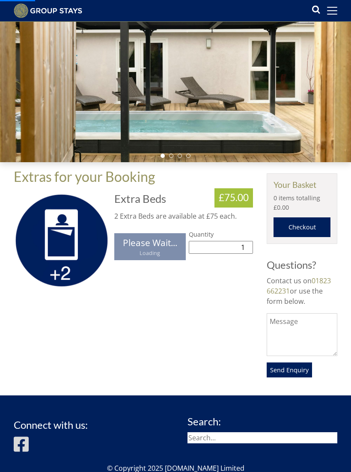 This screenshot has width=351, height=472. What do you see at coordinates (295, 185) in the screenshot?
I see `a: Your Basket` at bounding box center [295, 185].